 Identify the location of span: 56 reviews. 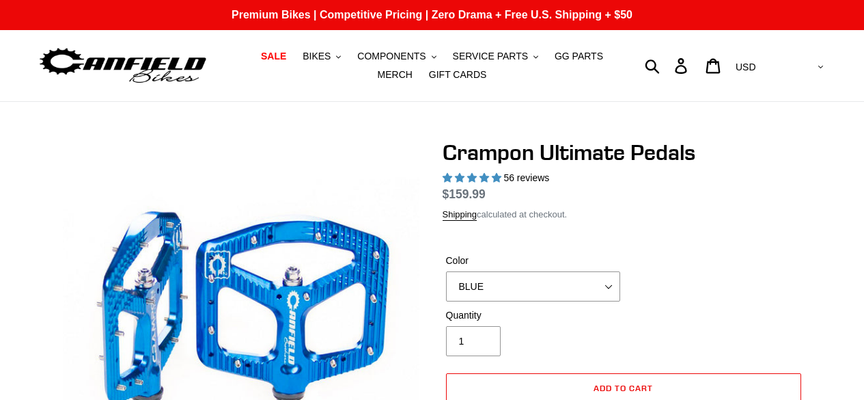
(526, 178).